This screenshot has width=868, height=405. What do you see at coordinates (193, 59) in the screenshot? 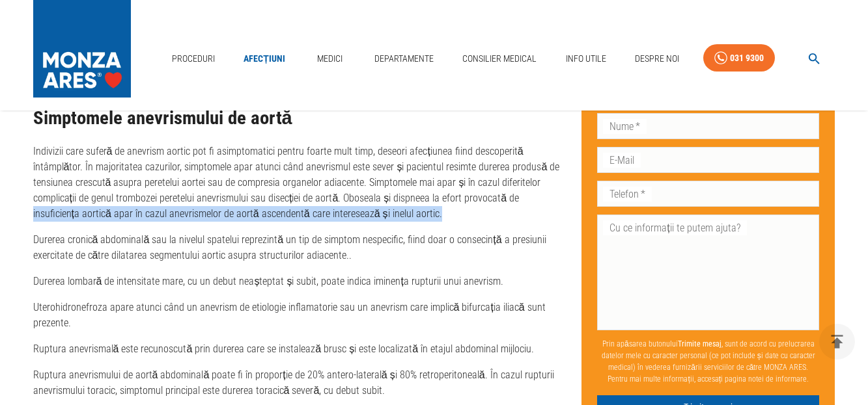
I see `a: Proceduri` at bounding box center [193, 59].